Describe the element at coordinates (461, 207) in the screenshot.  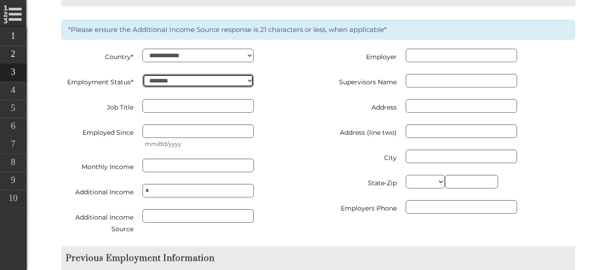
I see `input: employer's phone number` at that location.